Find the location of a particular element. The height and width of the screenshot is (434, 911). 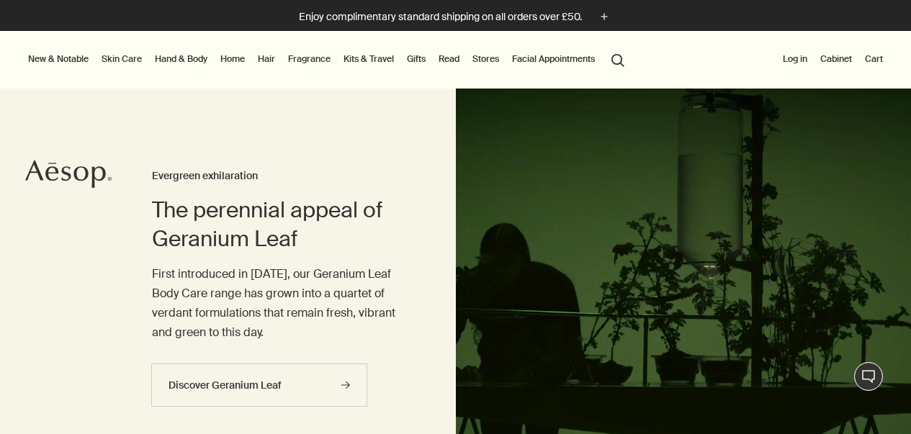

button: Enjoy complimentary standard shipping on all orders over £50. is located at coordinates (455, 17).